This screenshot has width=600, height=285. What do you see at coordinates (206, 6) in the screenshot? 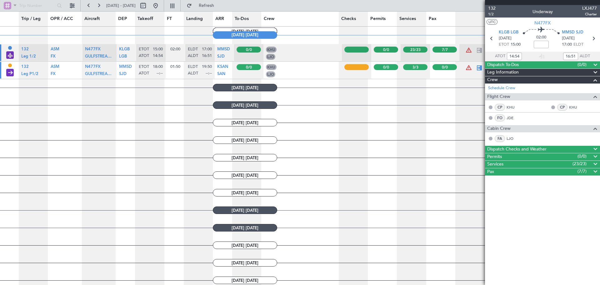
I see `span: Refresh` at bounding box center [206, 6].